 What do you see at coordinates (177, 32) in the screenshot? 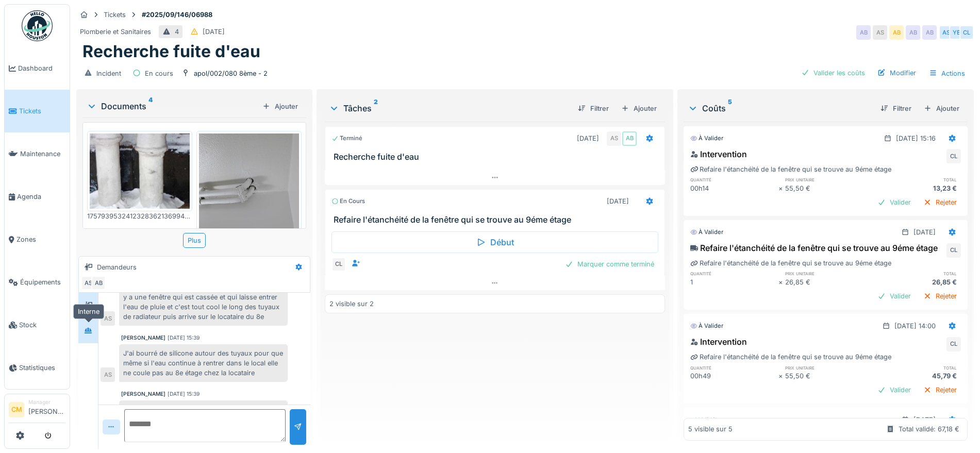
I see `div: 4` at bounding box center [177, 32].